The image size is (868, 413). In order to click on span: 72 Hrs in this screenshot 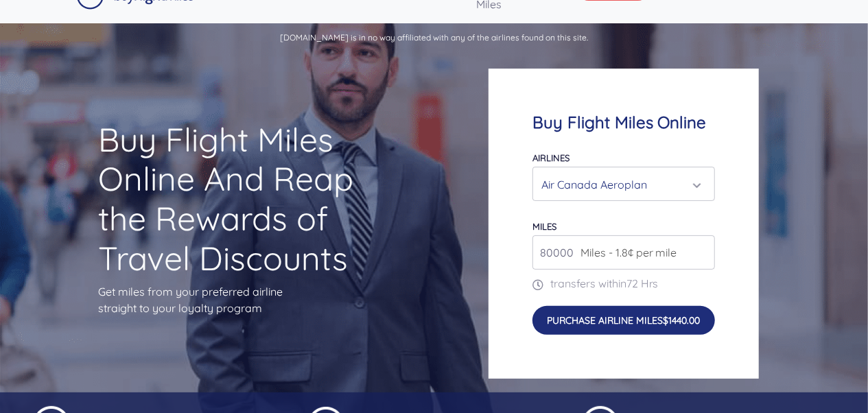, I will do `click(643, 284)`.